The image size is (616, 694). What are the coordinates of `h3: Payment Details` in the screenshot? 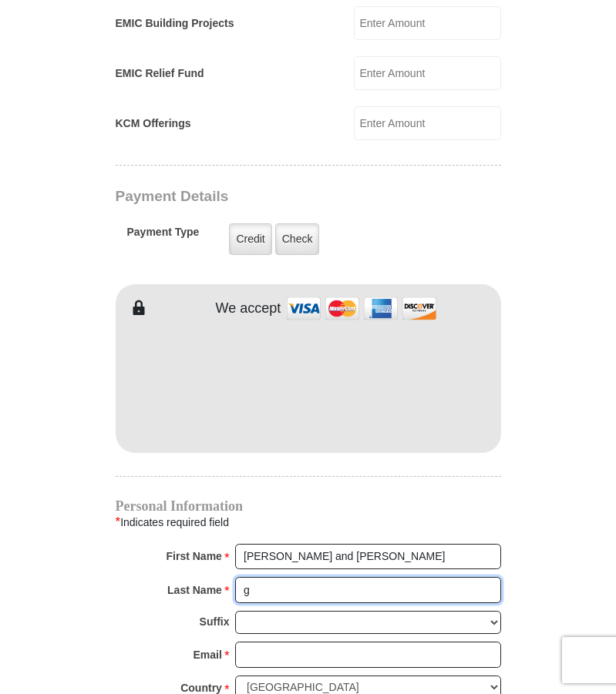 It's located at (313, 197).